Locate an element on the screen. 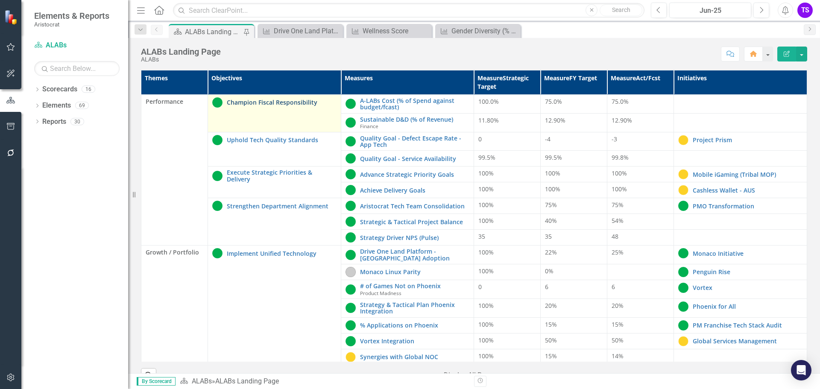 Image resolution: width=820 pixels, height=389 pixels. a: # of Games Not on Phoenix is located at coordinates (415, 286).